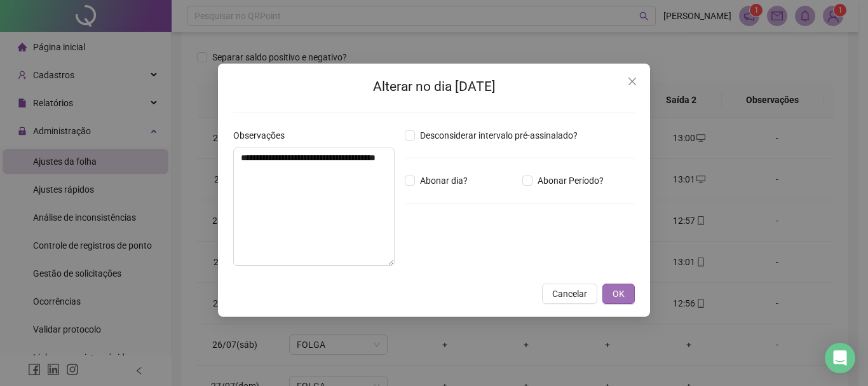 Image resolution: width=868 pixels, height=386 pixels. I want to click on span: Abonar Período?, so click(571, 180).